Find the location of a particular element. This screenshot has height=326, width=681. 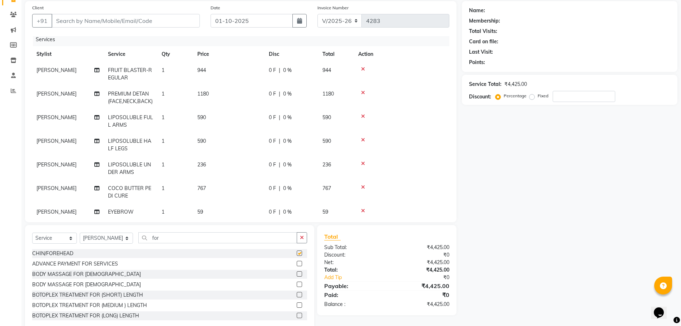

div: Membership: is located at coordinates (484, 21).